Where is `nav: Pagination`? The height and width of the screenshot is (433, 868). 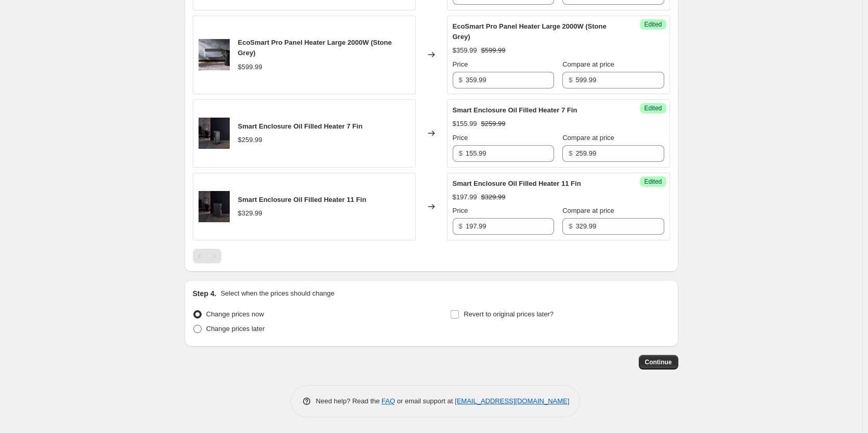
nav: Pagination is located at coordinates (207, 256).